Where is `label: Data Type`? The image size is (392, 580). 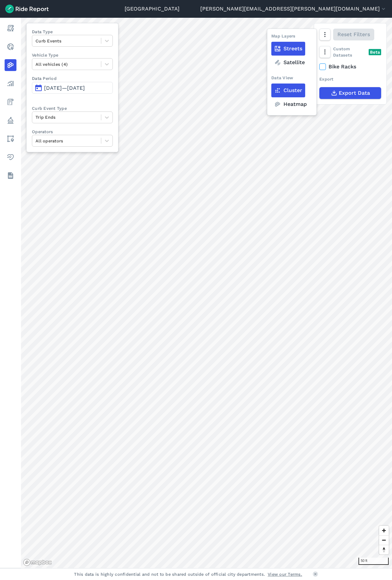 label: Data Type is located at coordinates (72, 32).